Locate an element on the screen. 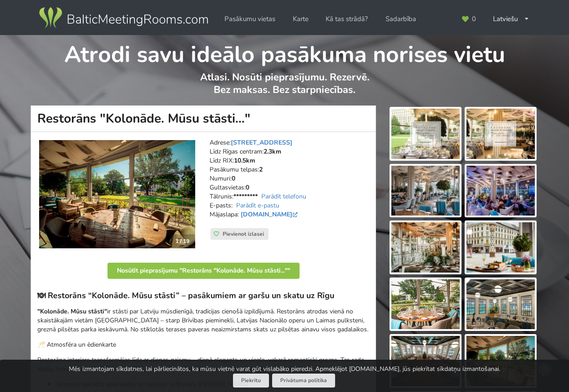 The image size is (569, 392). a: Sadarbība is located at coordinates (401, 19).